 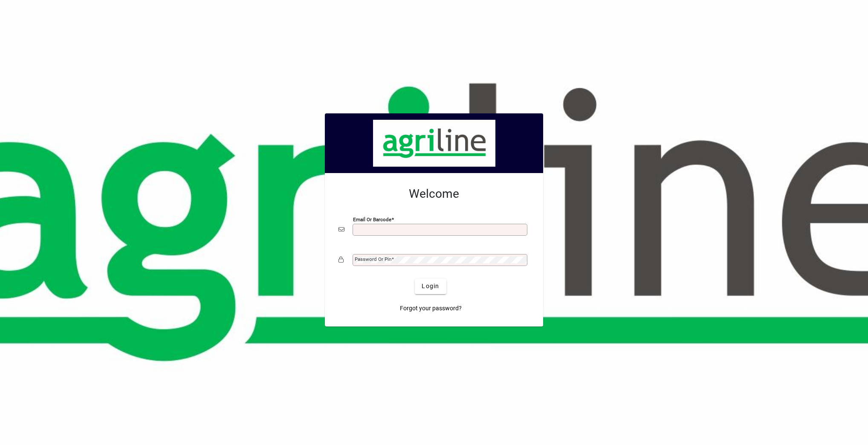 I want to click on button: Login, so click(x=430, y=286).